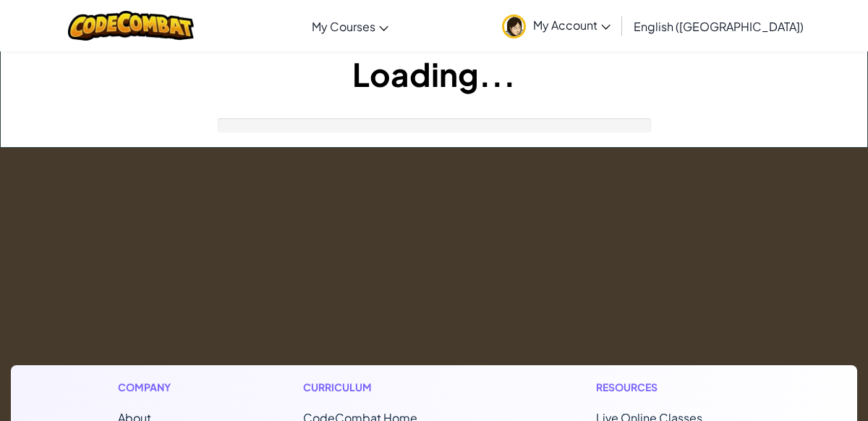 The image size is (868, 421). Describe the element at coordinates (343, 26) in the screenshot. I see `span: My Courses` at that location.